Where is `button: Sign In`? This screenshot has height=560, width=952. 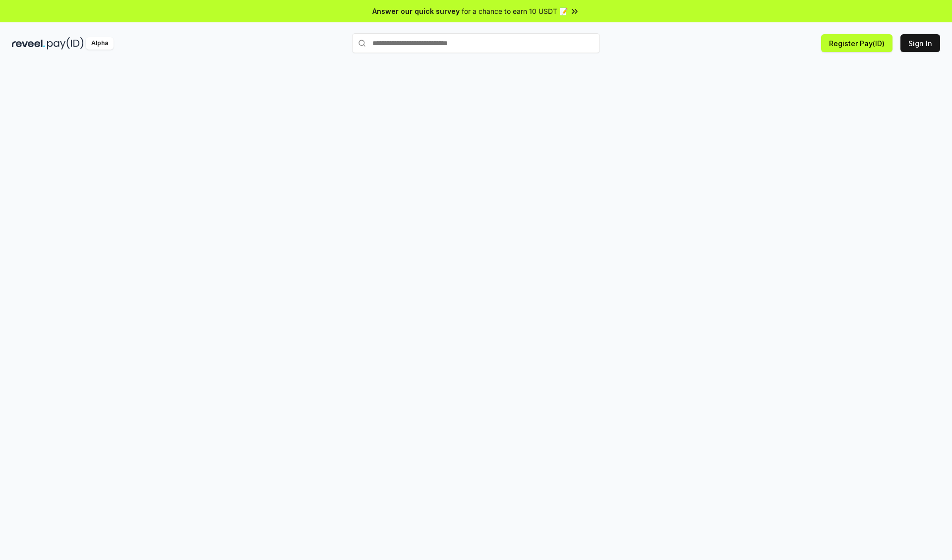 button: Sign In is located at coordinates (921, 43).